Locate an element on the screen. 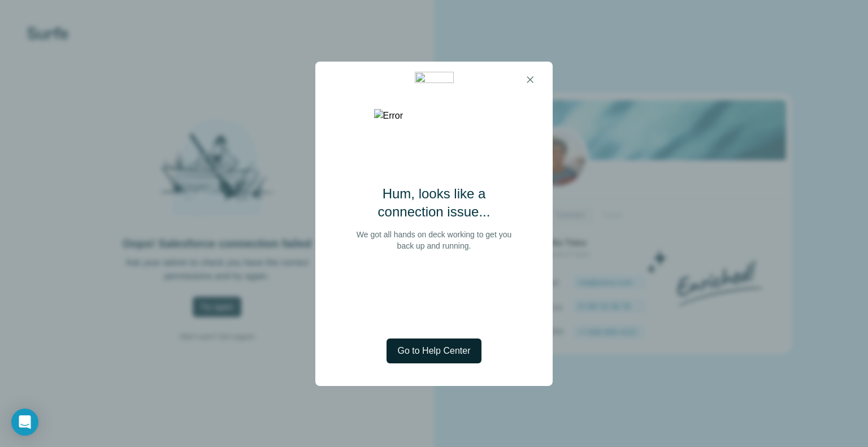 This screenshot has width=868, height=447. h2: Hum, looks like a connection issue... is located at coordinates (434, 203).